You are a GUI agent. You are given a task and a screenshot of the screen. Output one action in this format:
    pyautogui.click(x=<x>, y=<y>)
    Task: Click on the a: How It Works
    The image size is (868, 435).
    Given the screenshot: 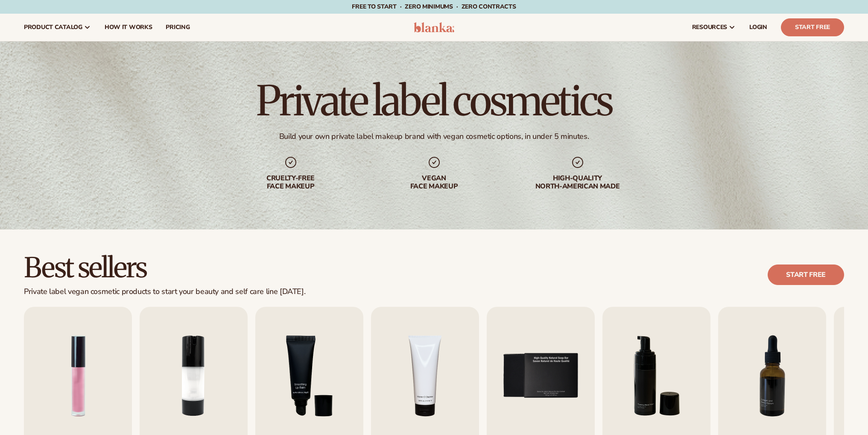 What is the action you would take?
    pyautogui.click(x=128, y=27)
    